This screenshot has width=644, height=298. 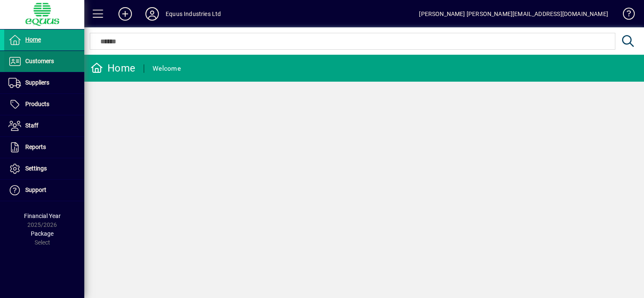 I want to click on span: Settings, so click(x=36, y=168).